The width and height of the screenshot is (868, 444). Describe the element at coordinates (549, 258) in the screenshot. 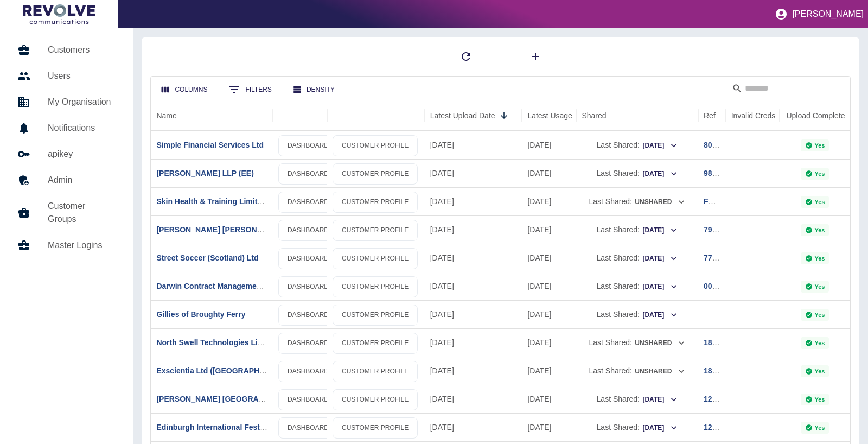

I see `div: 30 Aug 2025` at that location.